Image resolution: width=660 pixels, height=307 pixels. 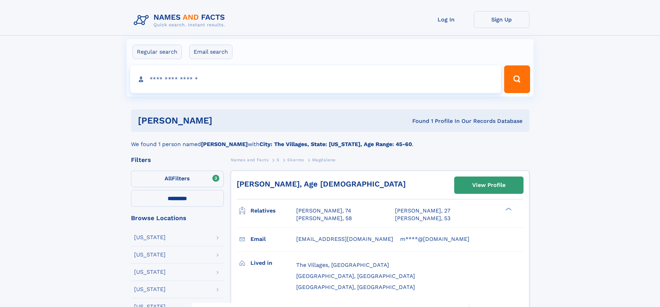 I want to click on img: Logo Names and Facts, so click(x=181, y=20).